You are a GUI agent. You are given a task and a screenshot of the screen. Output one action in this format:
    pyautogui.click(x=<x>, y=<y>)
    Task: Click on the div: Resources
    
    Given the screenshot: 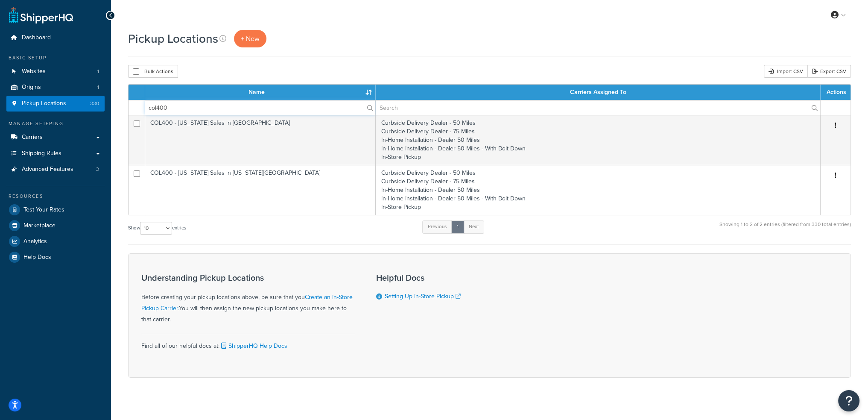 What is the action you would take?
    pyautogui.click(x=55, y=196)
    